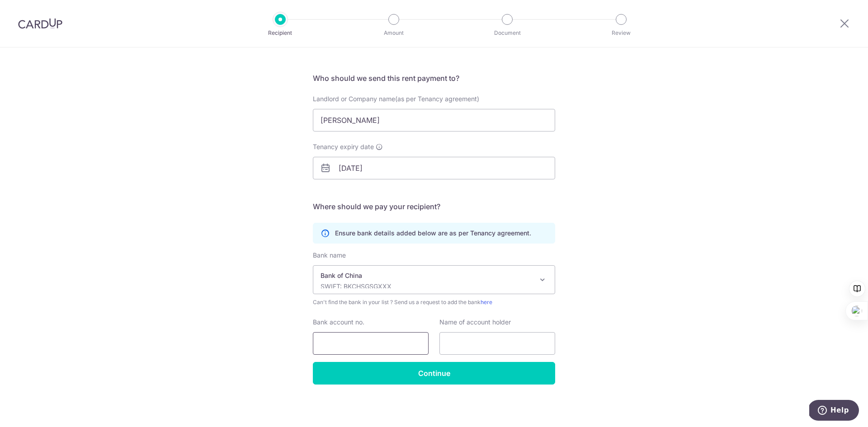 The height and width of the screenshot is (427, 868). What do you see at coordinates (434, 168) in the screenshot?
I see `input: DD/MM/YYYY` at bounding box center [434, 168].